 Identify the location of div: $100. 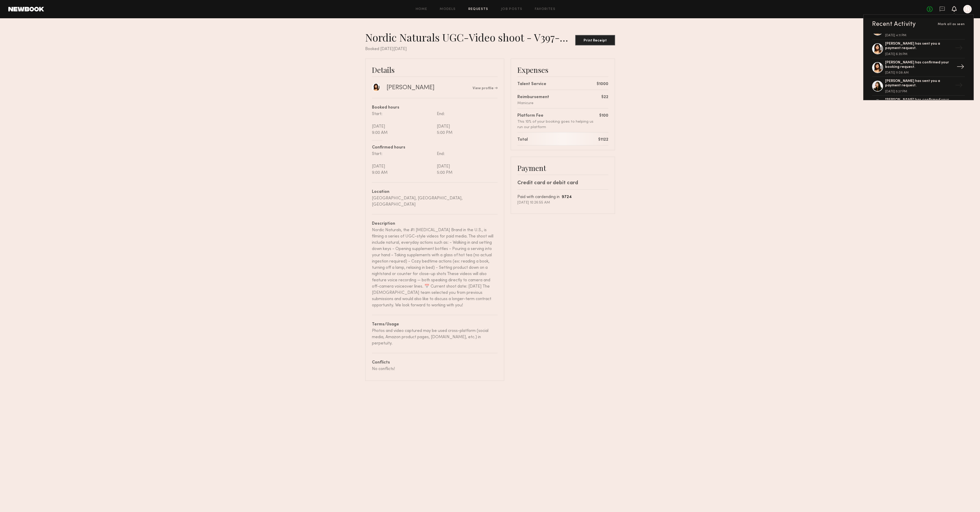
(604, 116).